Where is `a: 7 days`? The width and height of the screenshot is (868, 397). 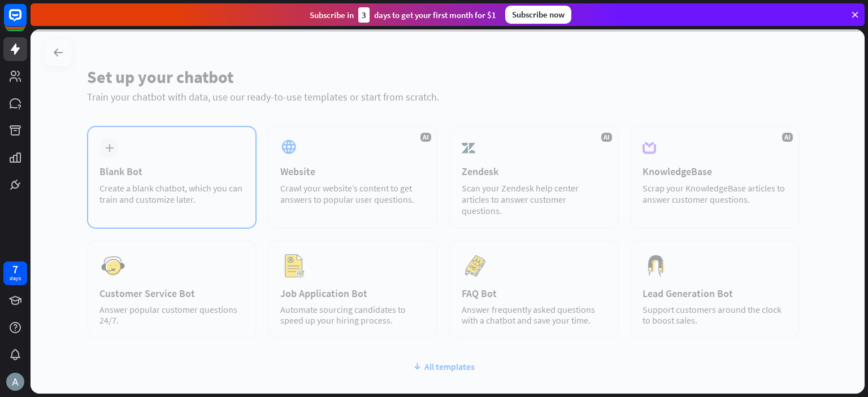 a: 7 days is located at coordinates (15, 273).